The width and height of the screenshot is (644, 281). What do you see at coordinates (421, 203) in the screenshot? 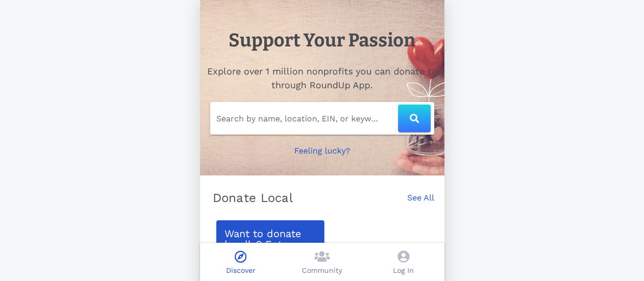
I see `a: See All` at bounding box center [421, 203].